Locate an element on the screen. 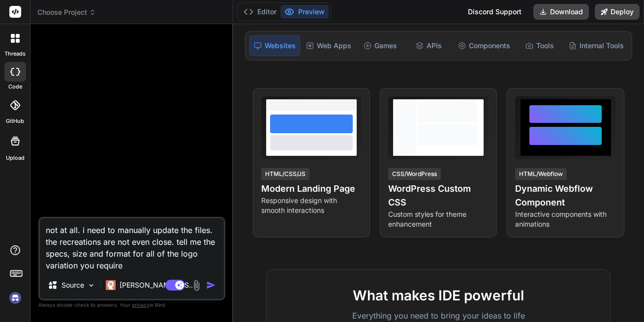 The image size is (644, 322). span: Choose Project is located at coordinates (67, 12).